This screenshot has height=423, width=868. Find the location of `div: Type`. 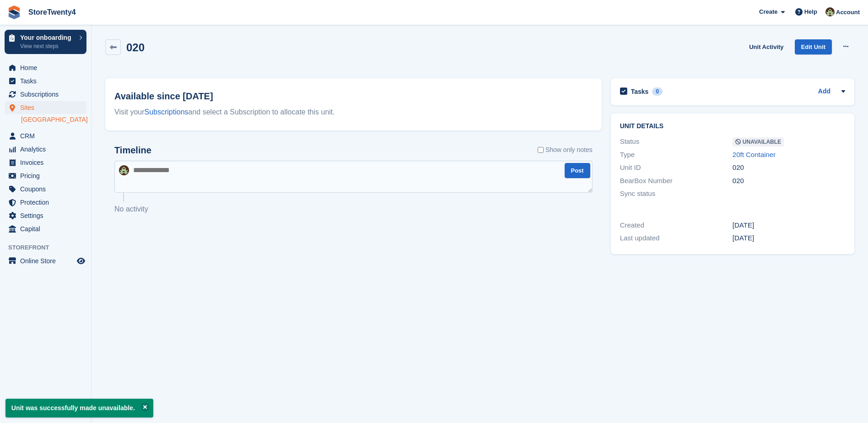

div: Type is located at coordinates (676, 155).